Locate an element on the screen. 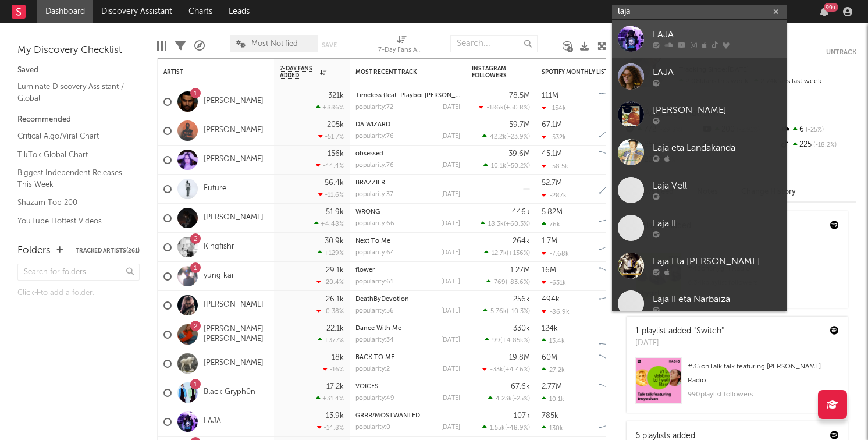 Image resolution: width=868 pixels, height=440 pixels. div: popularity: 2 is located at coordinates (372, 369).